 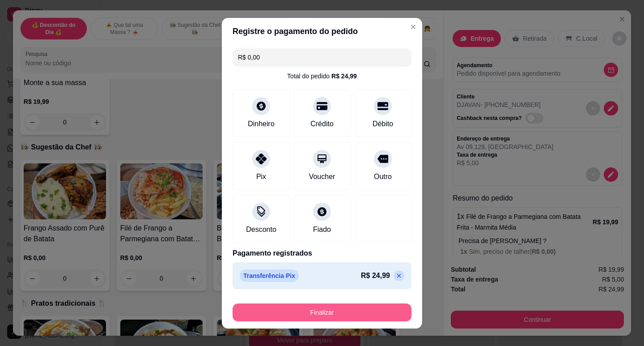 What do you see at coordinates (322, 312) in the screenshot?
I see `button: Finalizar` at bounding box center [322, 312].